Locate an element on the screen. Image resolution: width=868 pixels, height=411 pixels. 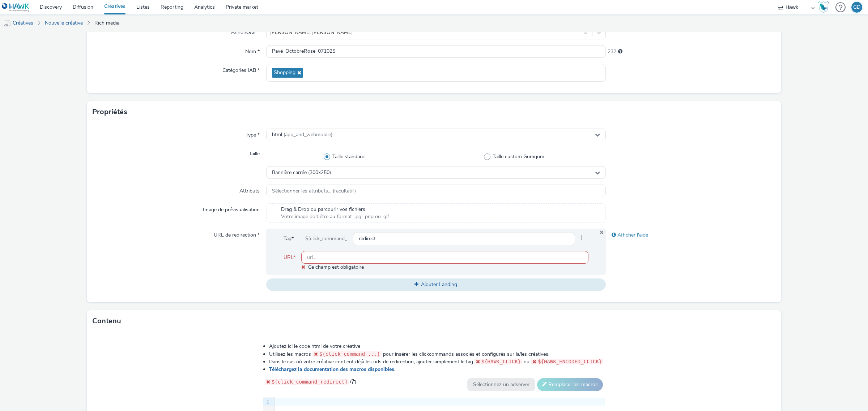
label: Taille is located at coordinates (254, 153).